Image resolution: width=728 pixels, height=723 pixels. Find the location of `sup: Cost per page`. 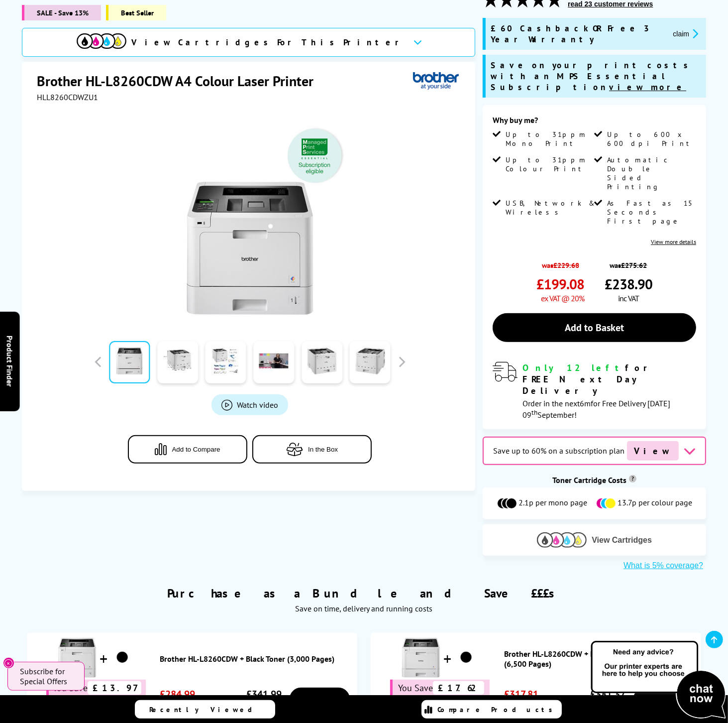

sup: Cost per page is located at coordinates (633, 479).